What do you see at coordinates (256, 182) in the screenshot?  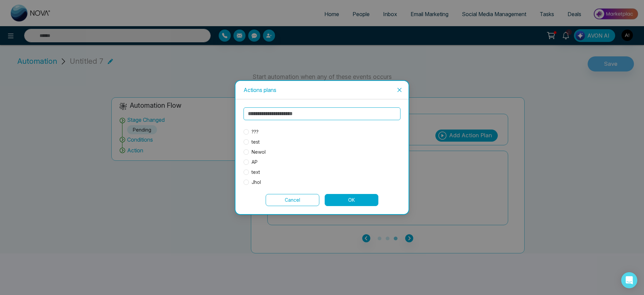 I see `span: Jhol` at bounding box center [256, 182].